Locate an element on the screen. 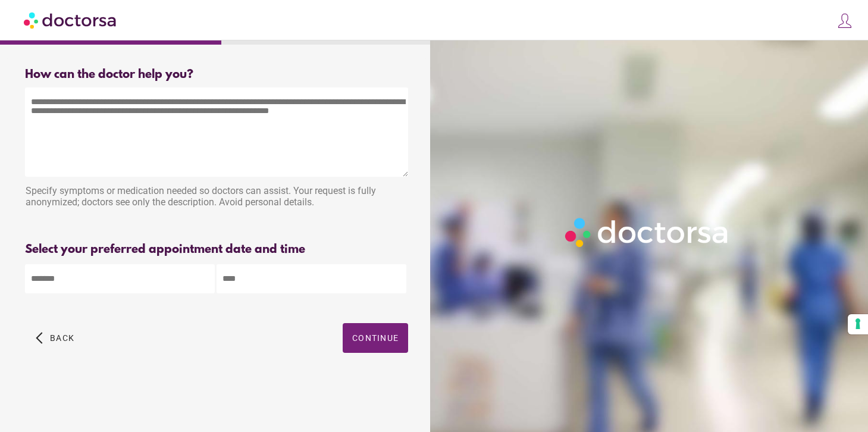 Image resolution: width=868 pixels, height=432 pixels. span: Continue is located at coordinates (375, 338).